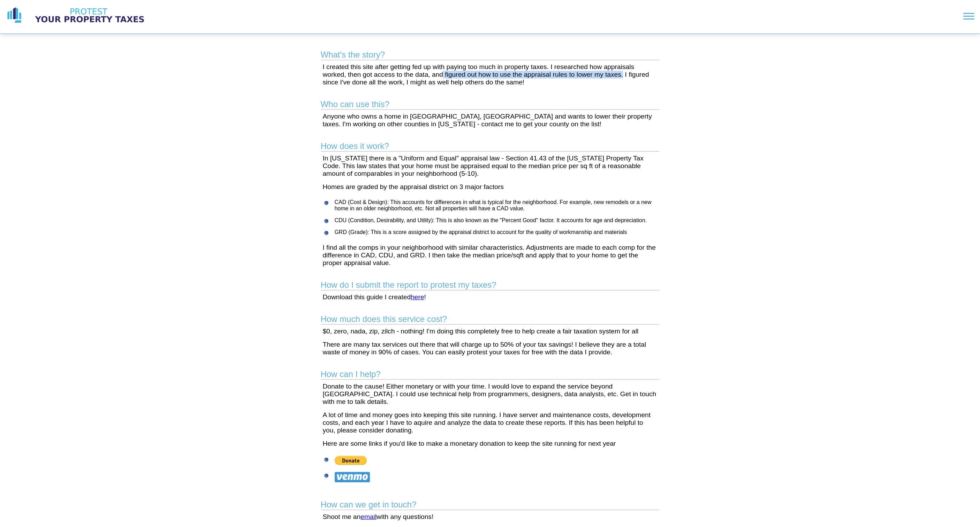 This screenshot has width=980, height=527. What do you see at coordinates (499, 205) in the screenshot?
I see `li: CAD (Cost & Design): This accounts for differences in what is typical for the neighborhood. For e...` at bounding box center [499, 205].